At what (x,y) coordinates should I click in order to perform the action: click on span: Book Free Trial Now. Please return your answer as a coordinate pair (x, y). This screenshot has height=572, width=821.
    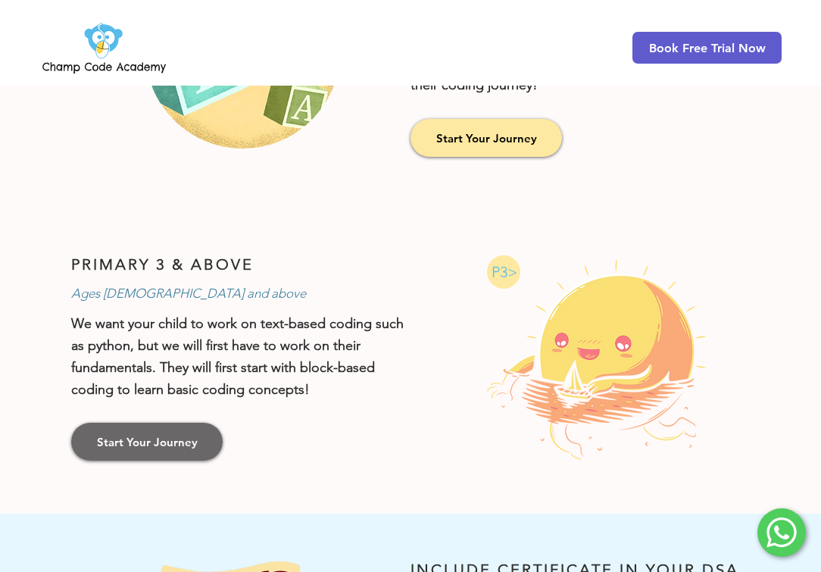
    Looking at the image, I should click on (707, 48).